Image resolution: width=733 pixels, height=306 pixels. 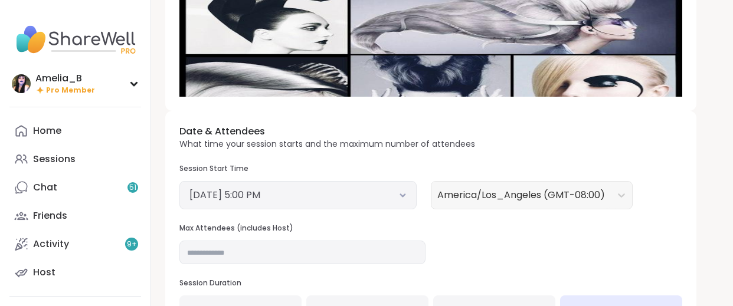 What do you see at coordinates (54, 159) in the screenshot?
I see `div: Sessions` at bounding box center [54, 159].